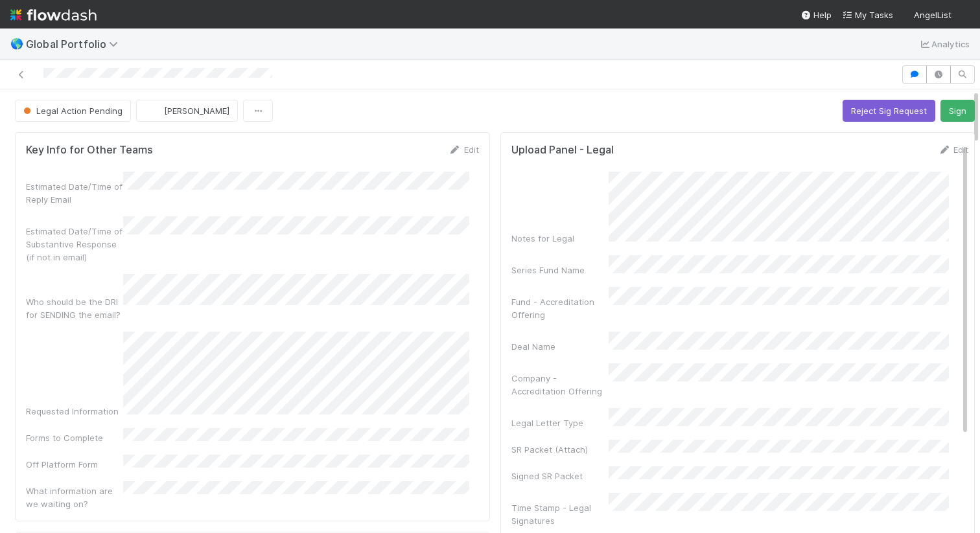 The width and height of the screenshot is (980, 533). What do you see at coordinates (563, 151) in the screenshot?
I see `h5: Upload Panel - Legal` at bounding box center [563, 151].